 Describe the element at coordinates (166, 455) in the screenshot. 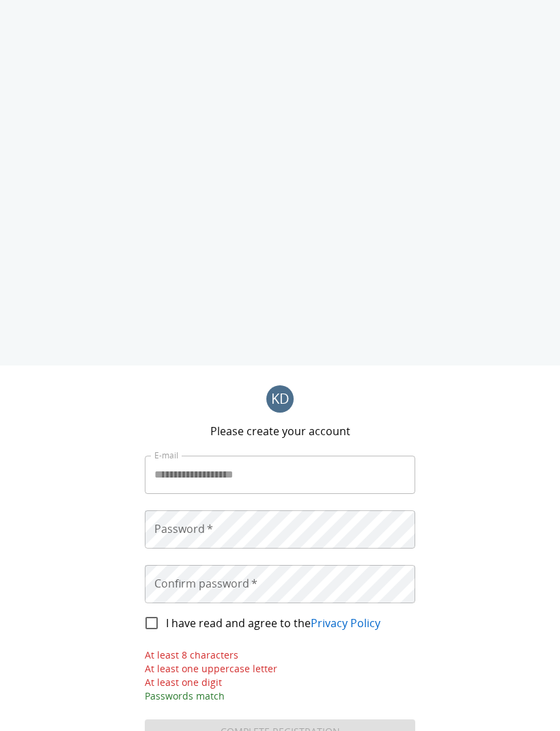

I see `label: E-mail` at that location.